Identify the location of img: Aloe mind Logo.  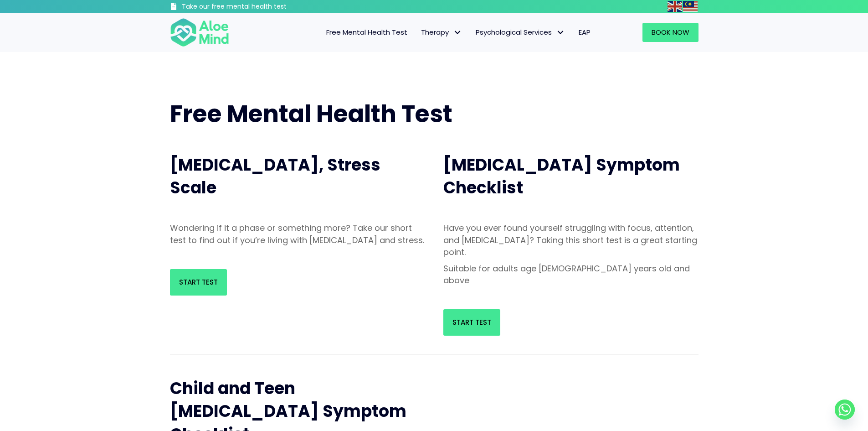
(199, 33).